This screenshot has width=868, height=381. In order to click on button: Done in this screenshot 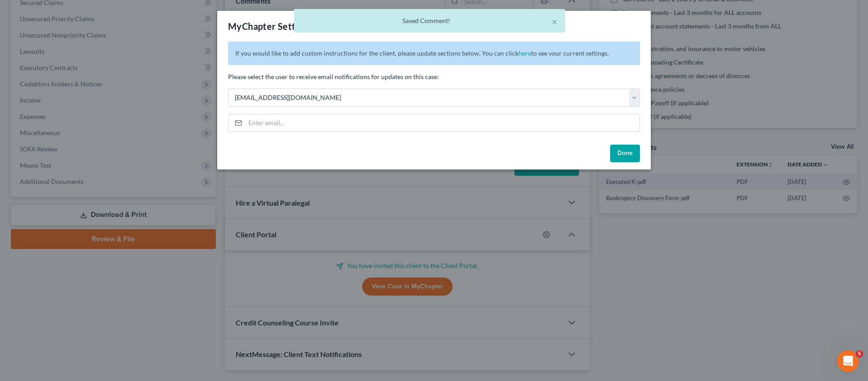, I will do `click(625, 154)`.